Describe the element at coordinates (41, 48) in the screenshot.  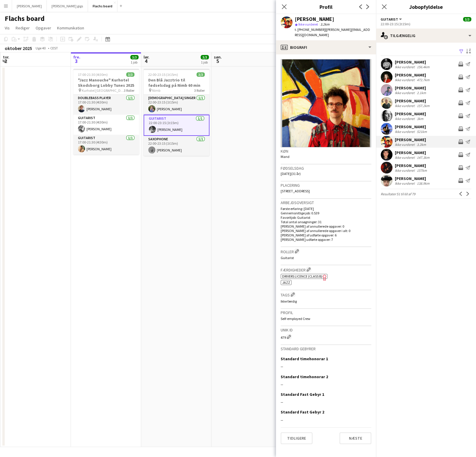
I see `span: Uge 40` at that location.